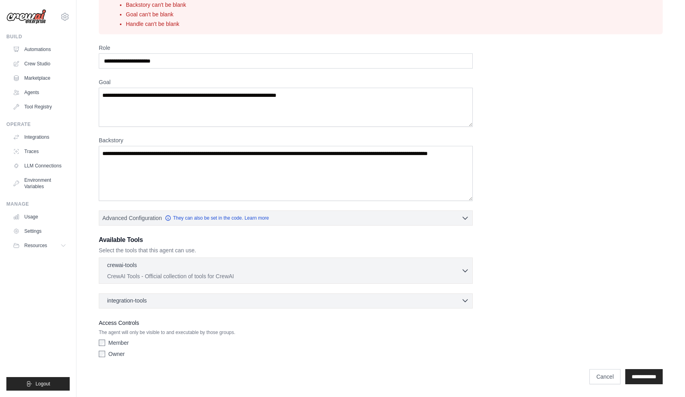 Image resolution: width=685 pixels, height=397 pixels. Describe the element at coordinates (116, 354) in the screenshot. I see `label: Owner` at that location.